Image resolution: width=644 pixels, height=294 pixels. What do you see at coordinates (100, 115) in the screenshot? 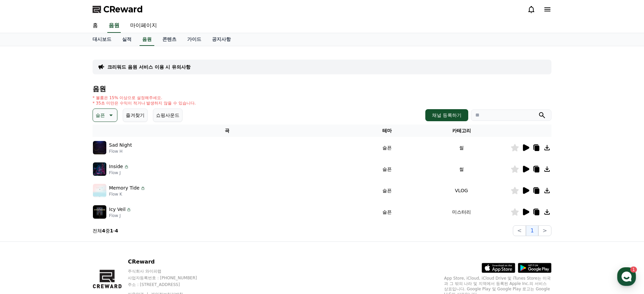
I see `p: 슬픈` at bounding box center [100, 115].